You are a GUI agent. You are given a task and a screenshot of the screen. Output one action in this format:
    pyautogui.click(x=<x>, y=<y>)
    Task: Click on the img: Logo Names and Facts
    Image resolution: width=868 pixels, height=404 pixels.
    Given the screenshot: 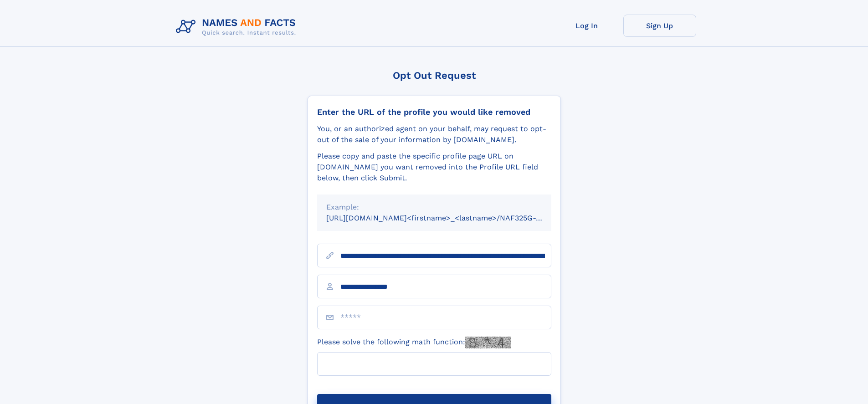 What is the action you would take?
    pyautogui.click(x=238, y=27)
    